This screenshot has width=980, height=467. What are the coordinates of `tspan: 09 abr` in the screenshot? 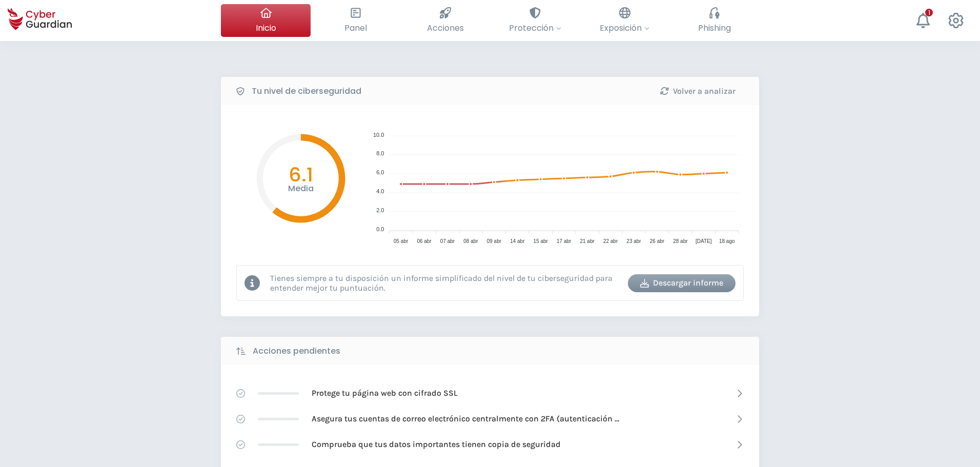 It's located at (494, 240).